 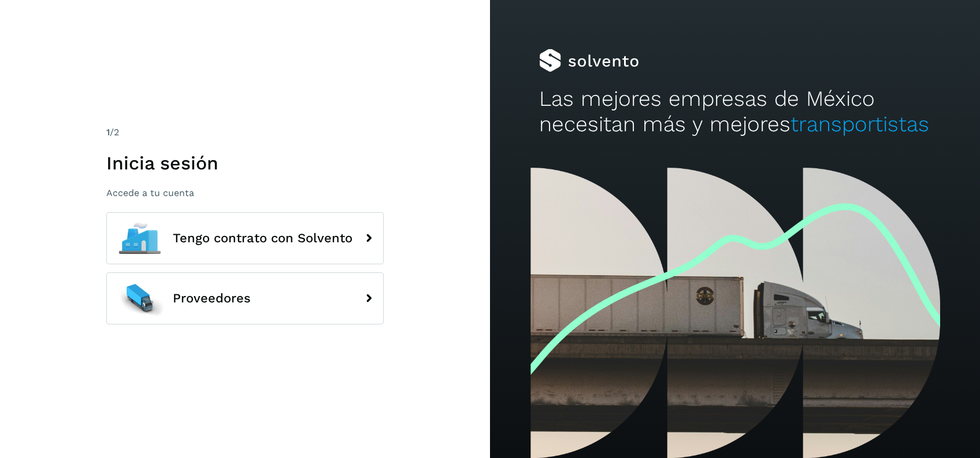 What do you see at coordinates (263, 238) in the screenshot?
I see `span: Tengo contrato con Solvento` at bounding box center [263, 238].